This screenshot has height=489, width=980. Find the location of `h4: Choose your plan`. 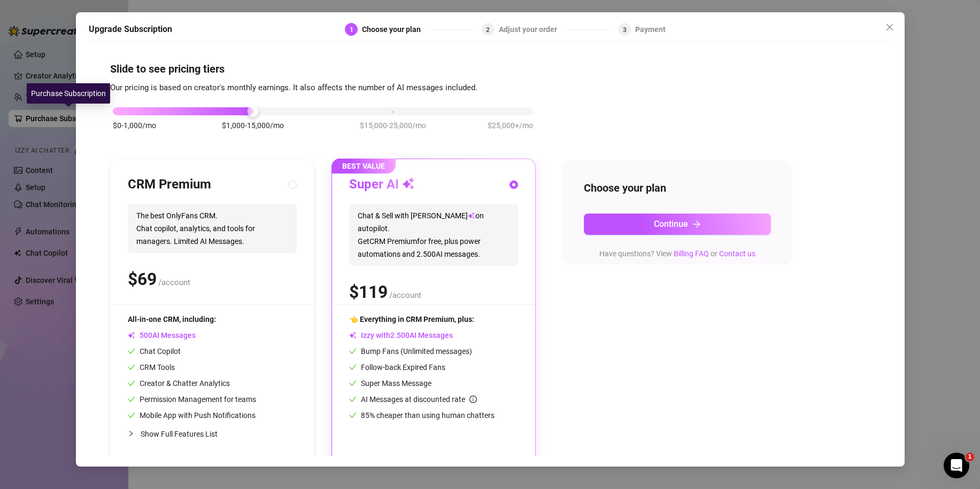

h4: Choose your plan is located at coordinates (677, 188).